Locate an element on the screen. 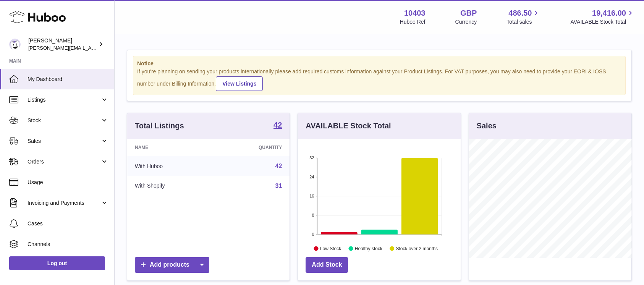  th: Name is located at coordinates (171, 147).